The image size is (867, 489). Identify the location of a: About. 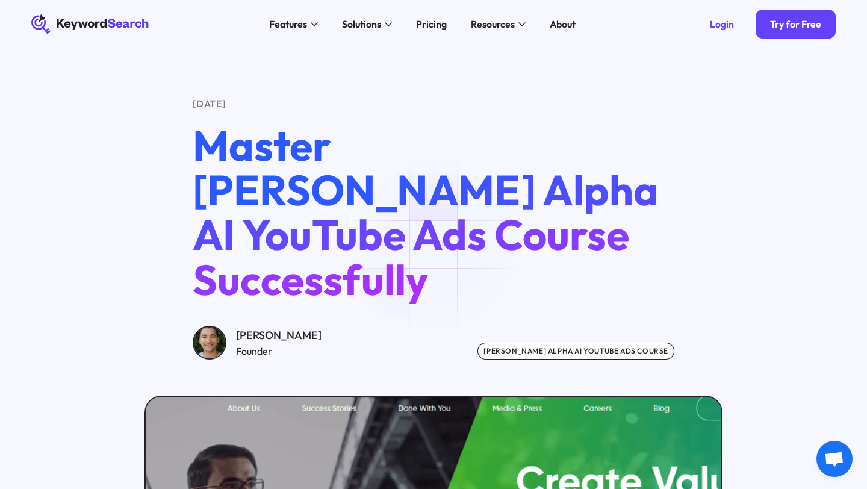
(563, 24).